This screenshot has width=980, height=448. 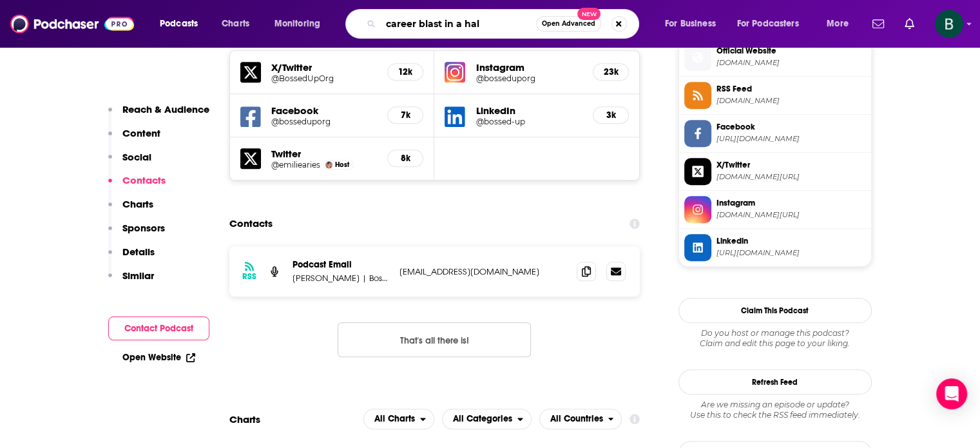 What do you see at coordinates (775, 410) in the screenshot?
I see `div: Are we missing an episode or update? Use this to check the RSS feed immediately.` at bounding box center [775, 410].